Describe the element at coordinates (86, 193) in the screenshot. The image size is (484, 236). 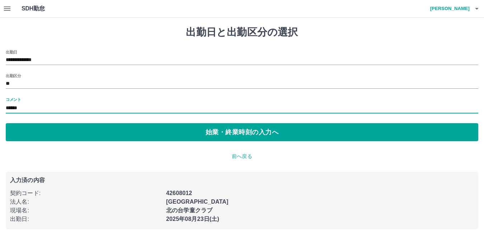
I see `p: 契約コード :` at that location.